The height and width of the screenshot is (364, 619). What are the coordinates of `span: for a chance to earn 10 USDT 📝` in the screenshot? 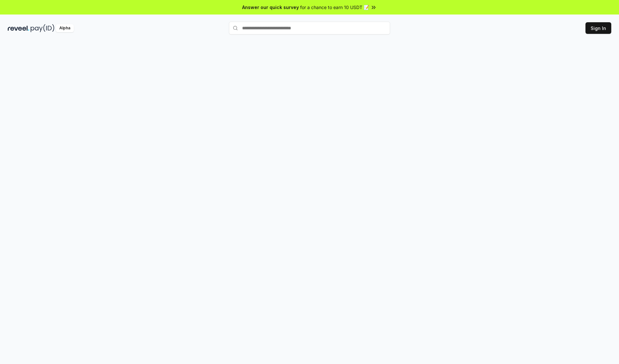 It's located at (335, 7).